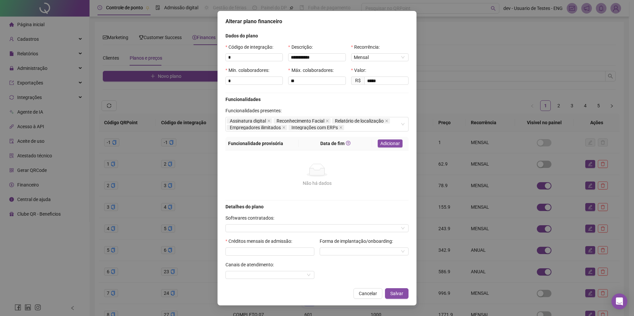  I want to click on span: Dados do plano, so click(242, 36).